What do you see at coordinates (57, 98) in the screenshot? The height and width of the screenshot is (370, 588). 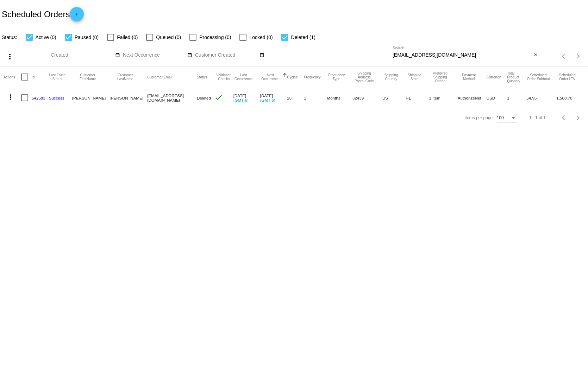 I see `a: Success` at bounding box center [57, 98].